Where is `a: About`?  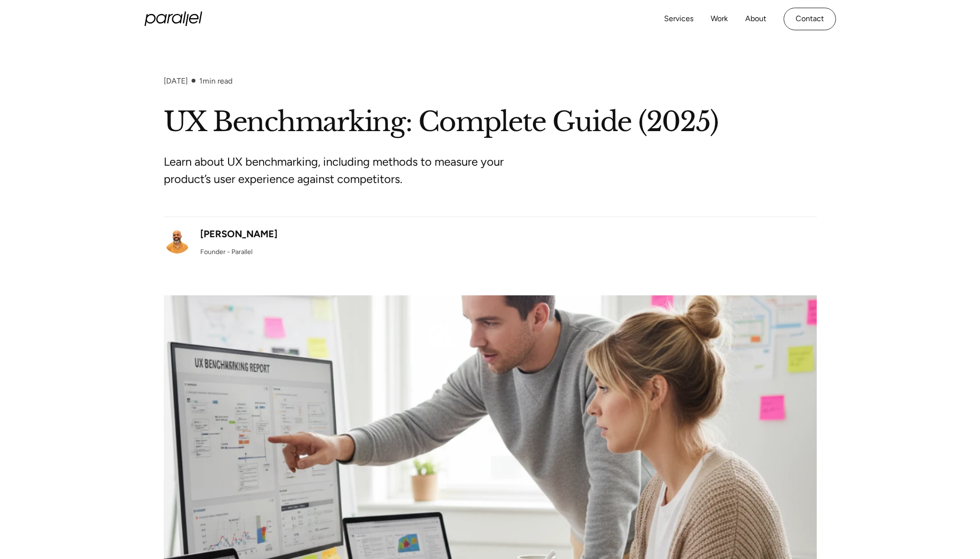
a: About is located at coordinates (756, 19).